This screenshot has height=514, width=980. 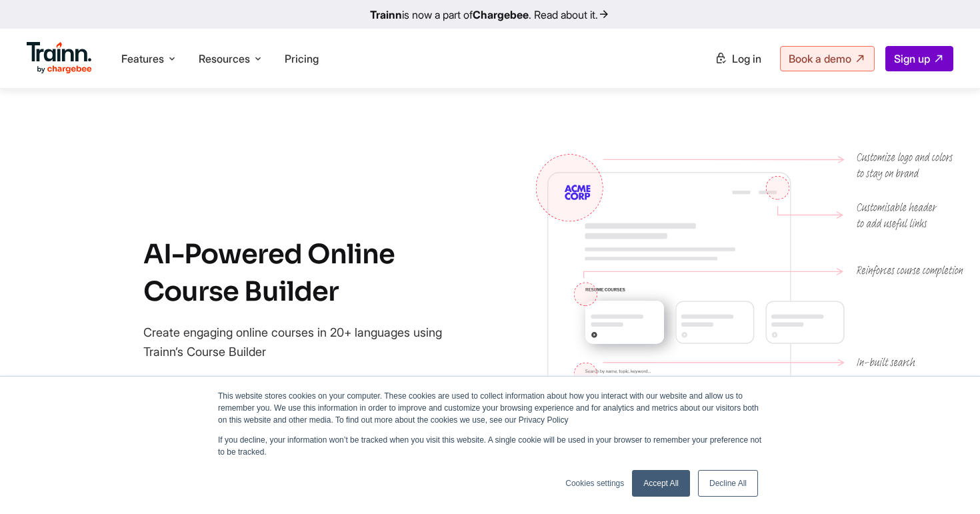 I want to click on img: Trainn Logo, so click(x=59, y=58).